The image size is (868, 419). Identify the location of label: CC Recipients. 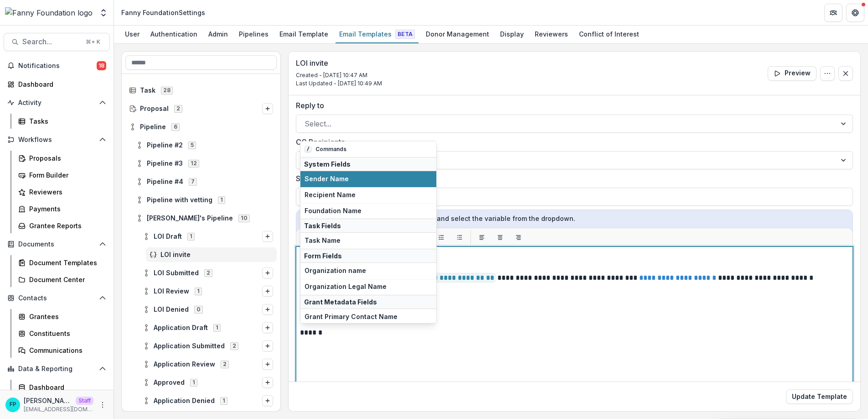
(572, 142).